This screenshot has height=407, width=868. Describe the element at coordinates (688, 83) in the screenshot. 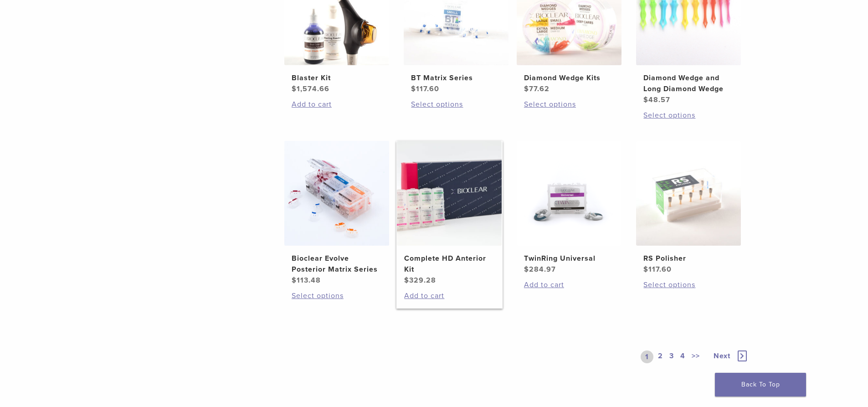

I see `h2: Diamond Wedge and Long Diamond Wedge` at that location.